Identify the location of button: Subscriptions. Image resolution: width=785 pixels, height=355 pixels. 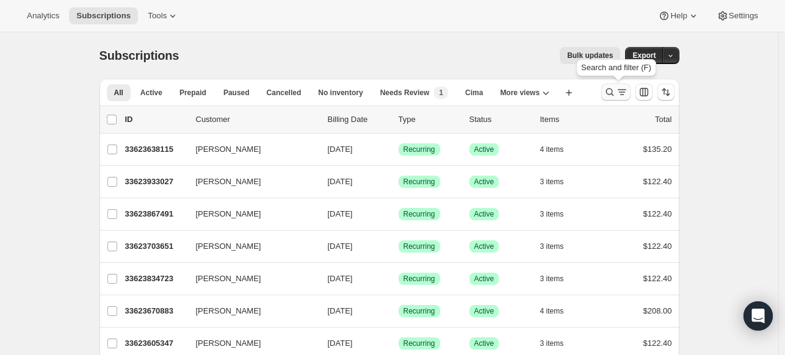
(103, 16).